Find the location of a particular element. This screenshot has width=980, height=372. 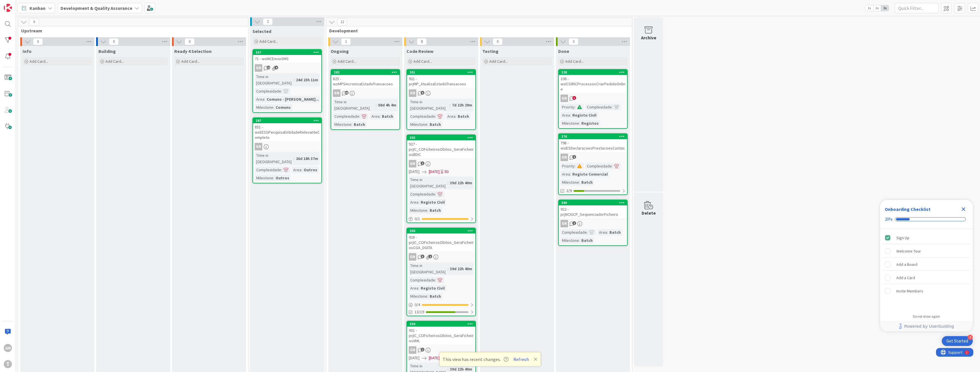

div: Close Checklist is located at coordinates (964, 209).